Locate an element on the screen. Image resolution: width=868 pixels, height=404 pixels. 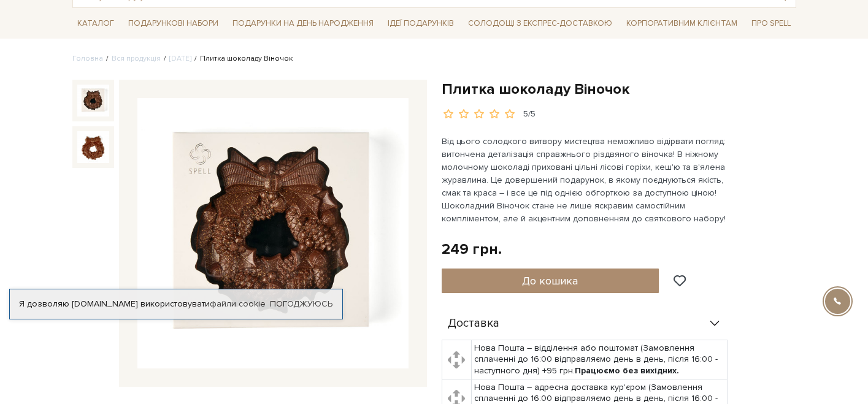
a: Подарункові набори is located at coordinates (173, 23).